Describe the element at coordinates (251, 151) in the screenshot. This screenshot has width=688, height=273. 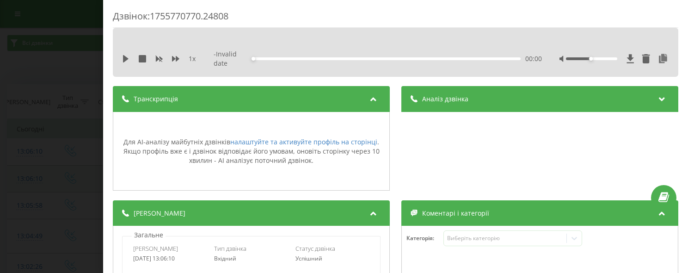
I see `div: Для AI-аналізу майбутніх дзвінків . Якщо профіль вже є і дзвінок відповідає його умовам, оновіть ...` at that location.